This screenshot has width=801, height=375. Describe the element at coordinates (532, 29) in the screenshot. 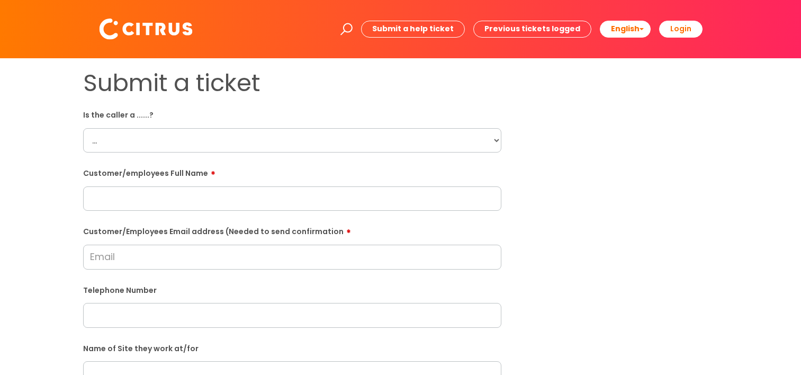

I see `a: Previous tickets logged` at that location.